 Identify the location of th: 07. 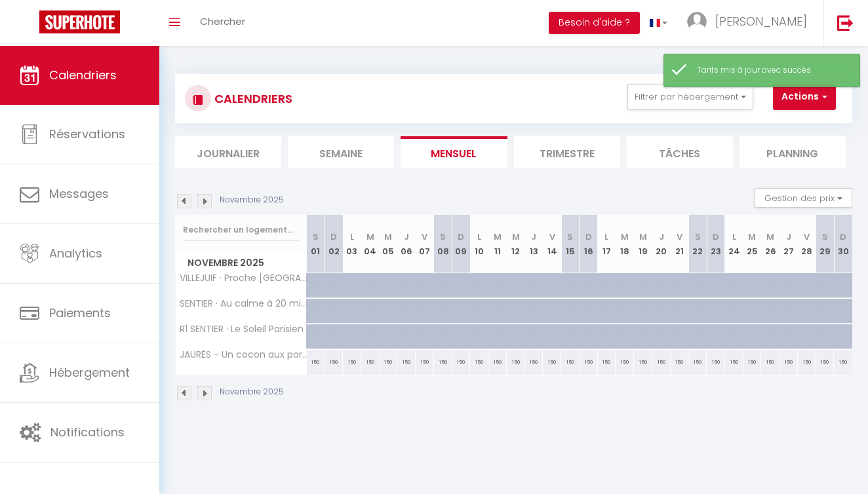
(425, 244).